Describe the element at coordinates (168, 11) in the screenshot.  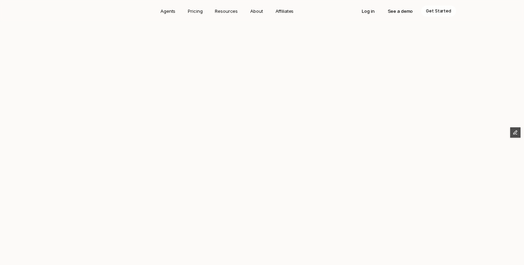
I see `a: Agents` at that location.